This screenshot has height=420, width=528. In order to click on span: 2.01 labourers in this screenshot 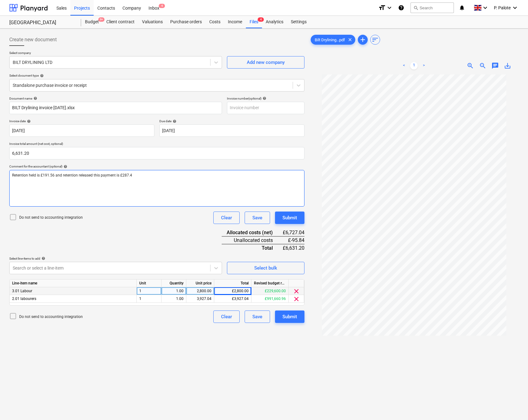, I will do `click(25, 299)`.